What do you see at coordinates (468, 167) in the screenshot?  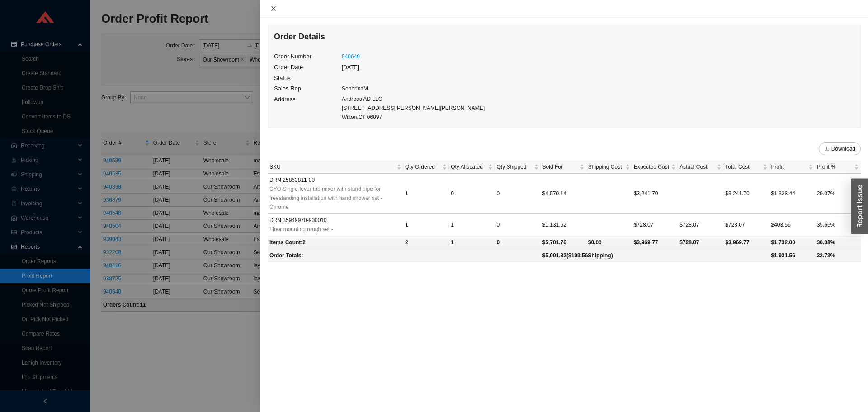 I see `span: Qty Allocated` at bounding box center [468, 167].